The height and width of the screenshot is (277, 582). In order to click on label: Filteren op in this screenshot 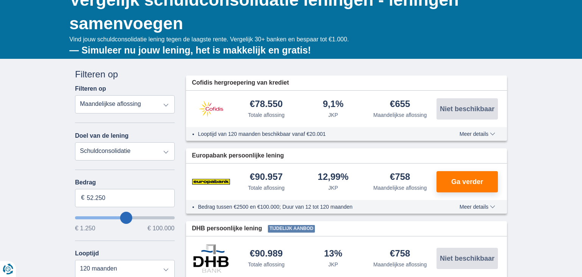, I will do `click(91, 89)`.